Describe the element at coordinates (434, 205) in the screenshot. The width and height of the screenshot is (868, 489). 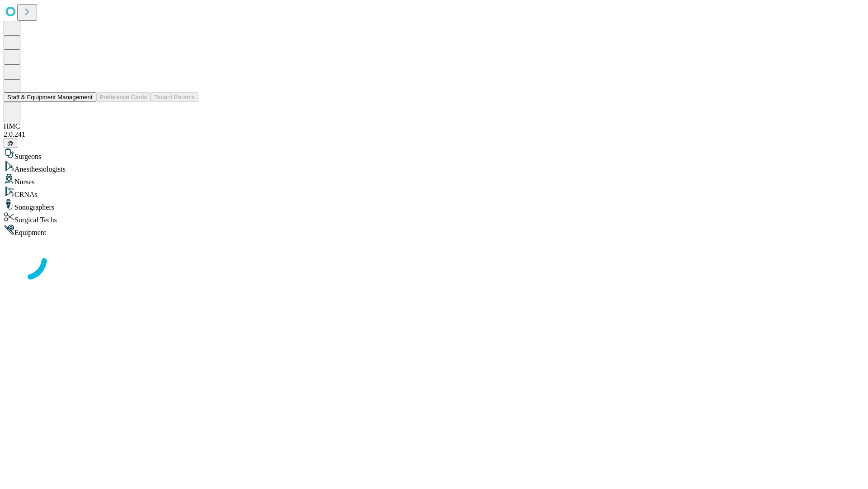
I see `div: Sonographers` at that location.